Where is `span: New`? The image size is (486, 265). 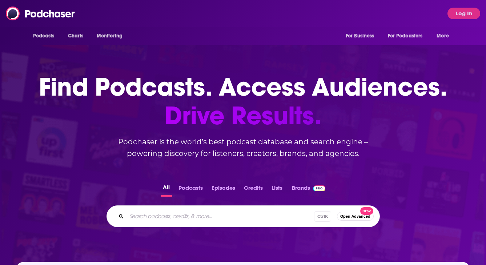 span: New is located at coordinates (366, 211).